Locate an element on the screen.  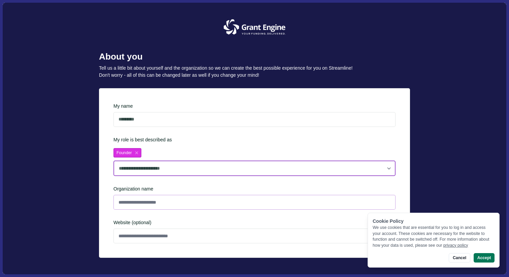
div: Organization name is located at coordinates (255, 189).